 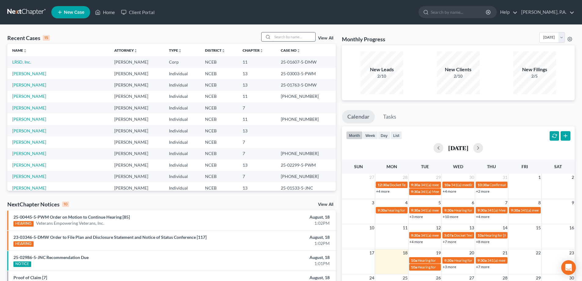 I want to click on span: 15, so click(x=538, y=228).